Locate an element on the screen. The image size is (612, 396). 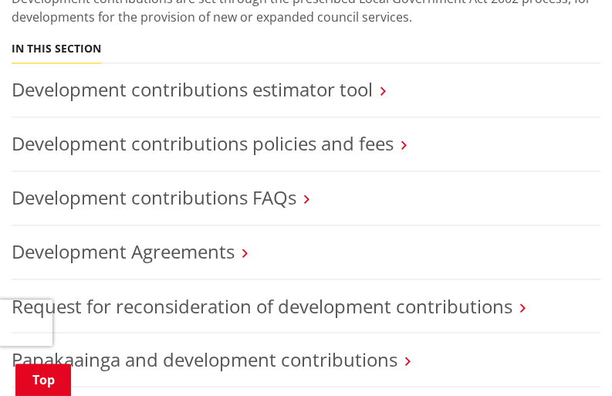
a: Top is located at coordinates (43, 380).